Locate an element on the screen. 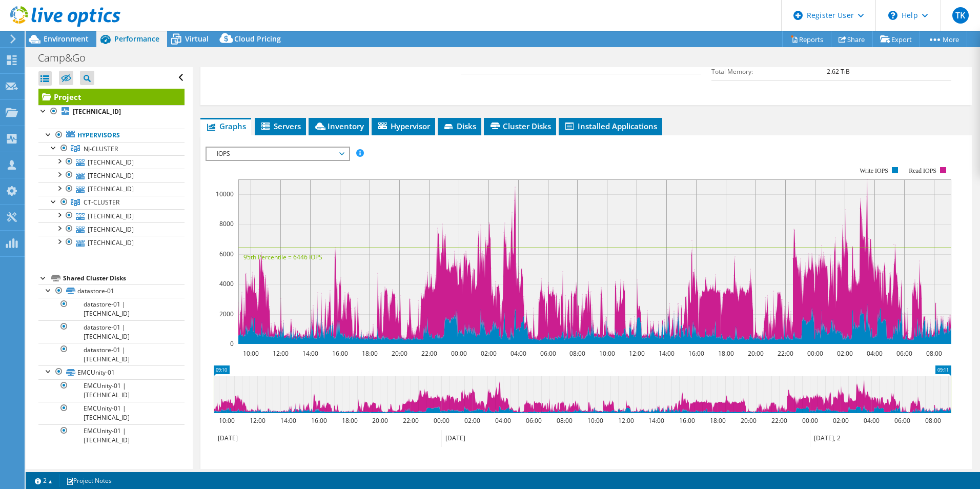 The image size is (980, 489). span: Cloud Pricing is located at coordinates (257, 38).